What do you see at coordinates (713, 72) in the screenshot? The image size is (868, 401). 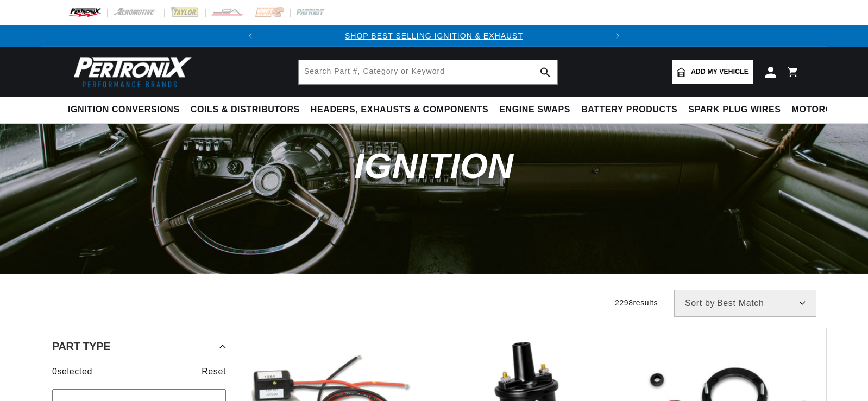 I see `a: Add my vehicle` at bounding box center [713, 72].